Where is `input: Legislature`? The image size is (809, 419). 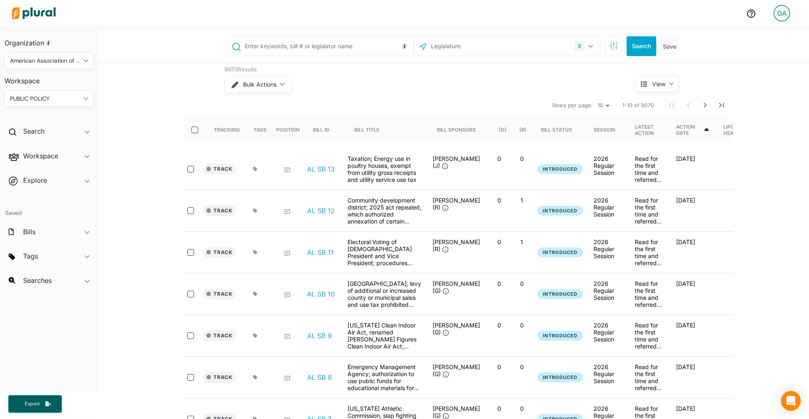
input: Legislature is located at coordinates (474, 46).